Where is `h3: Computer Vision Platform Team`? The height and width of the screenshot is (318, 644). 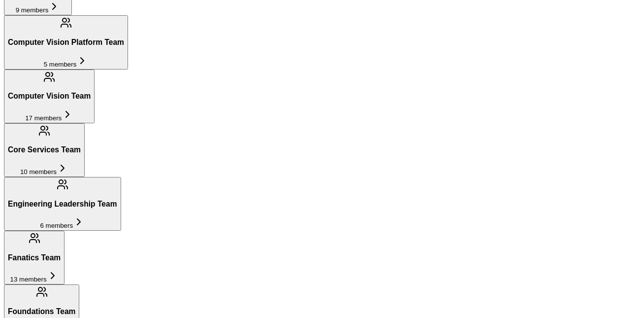 h3: Computer Vision Platform Team is located at coordinates (66, 42).